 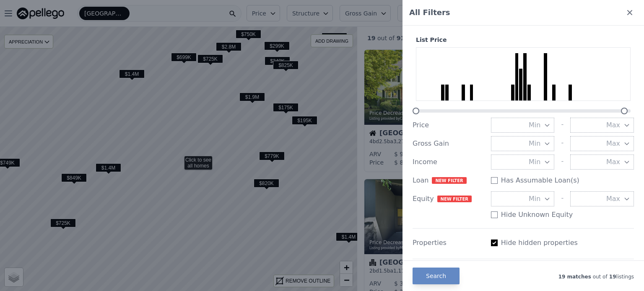 What do you see at coordinates (430, 13) in the screenshot?
I see `span: All Filters` at bounding box center [430, 13].